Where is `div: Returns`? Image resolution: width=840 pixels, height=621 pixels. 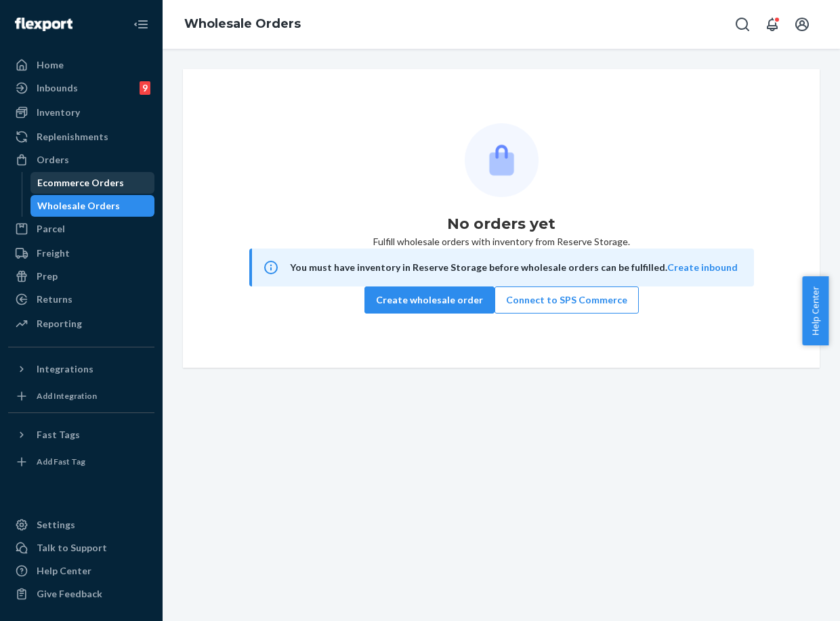 div: Returns is located at coordinates (54, 299).